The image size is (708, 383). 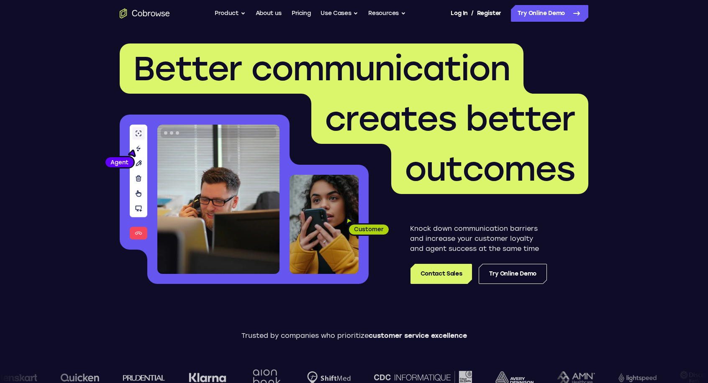 What do you see at coordinates (324, 224) in the screenshot?
I see `img: A customer holding their phone` at bounding box center [324, 224].